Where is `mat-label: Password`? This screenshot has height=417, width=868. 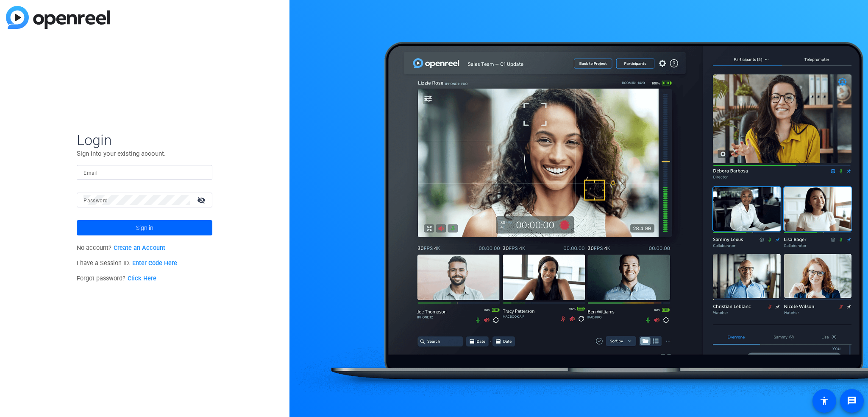
mat-label: Password is located at coordinates (95, 200).